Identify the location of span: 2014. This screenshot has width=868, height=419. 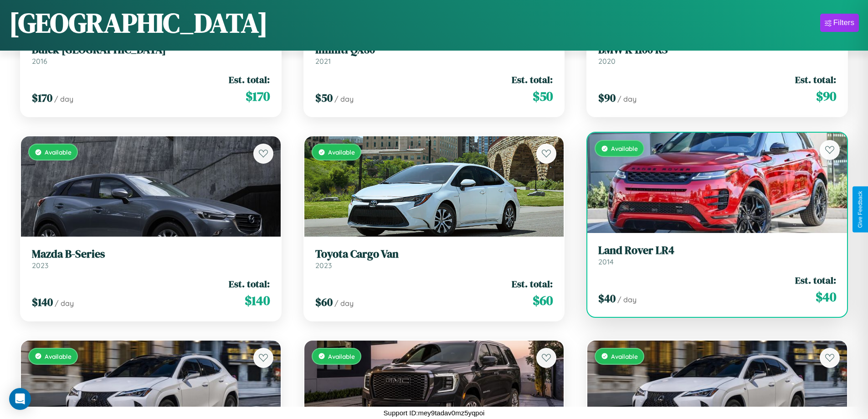
(606, 261).